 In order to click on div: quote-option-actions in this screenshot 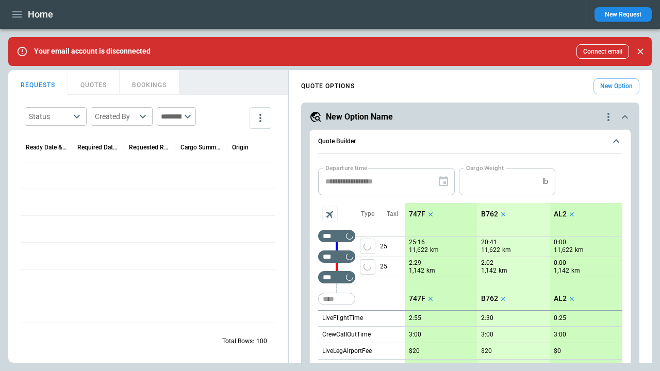, I will do `click(608, 117)`.